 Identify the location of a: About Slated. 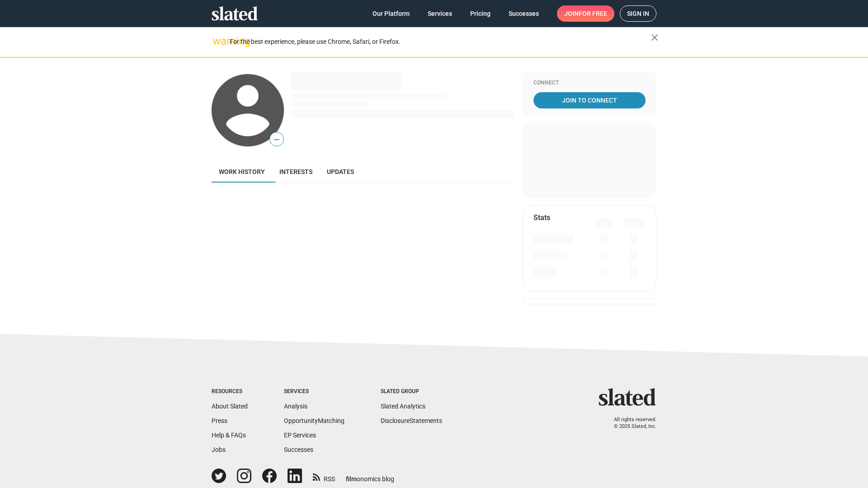
(230, 407).